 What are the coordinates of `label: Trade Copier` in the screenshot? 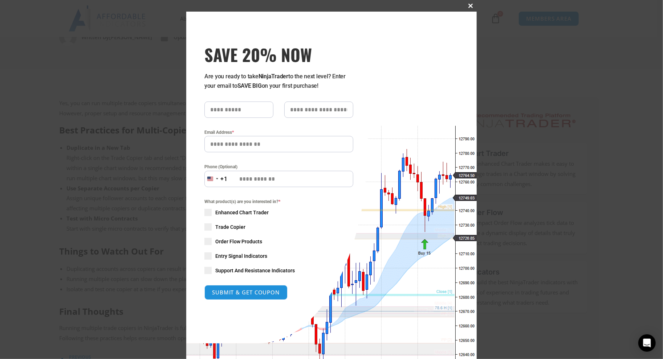 It's located at (279, 227).